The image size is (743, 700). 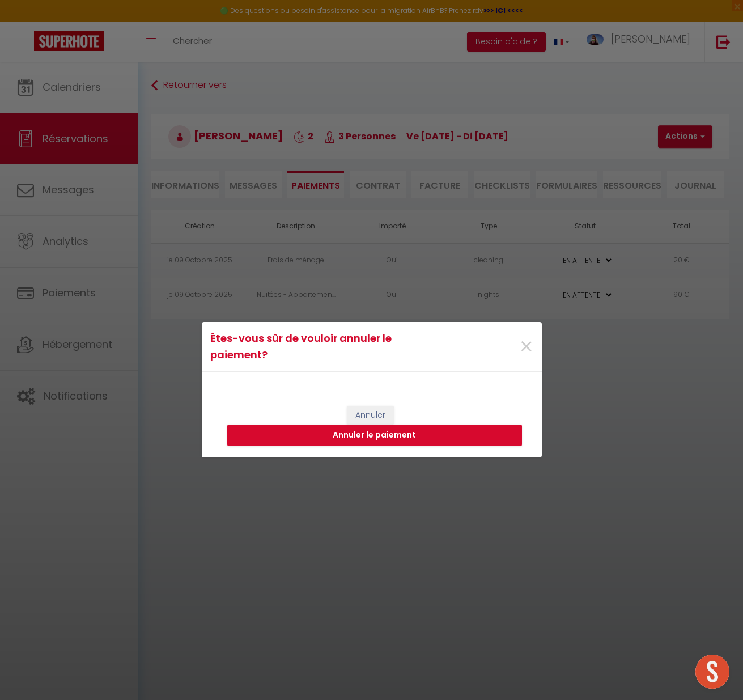 I want to click on div: Ouvrir le chat, so click(x=713, y=672).